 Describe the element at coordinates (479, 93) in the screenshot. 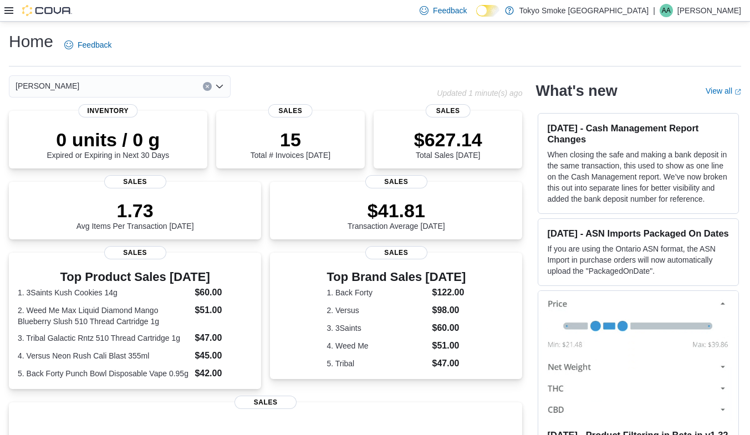

I see `p: Updated 1 minute(s) ago` at that location.